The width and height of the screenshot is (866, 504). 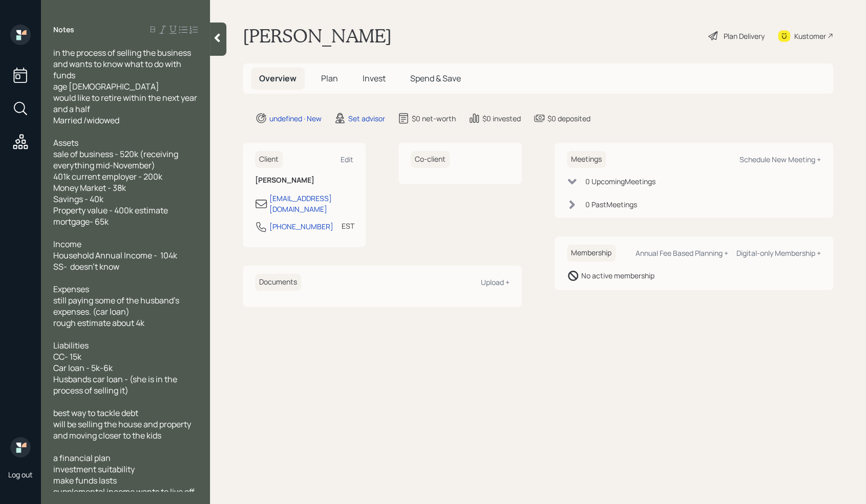 I want to click on span: Expenses, so click(x=71, y=289).